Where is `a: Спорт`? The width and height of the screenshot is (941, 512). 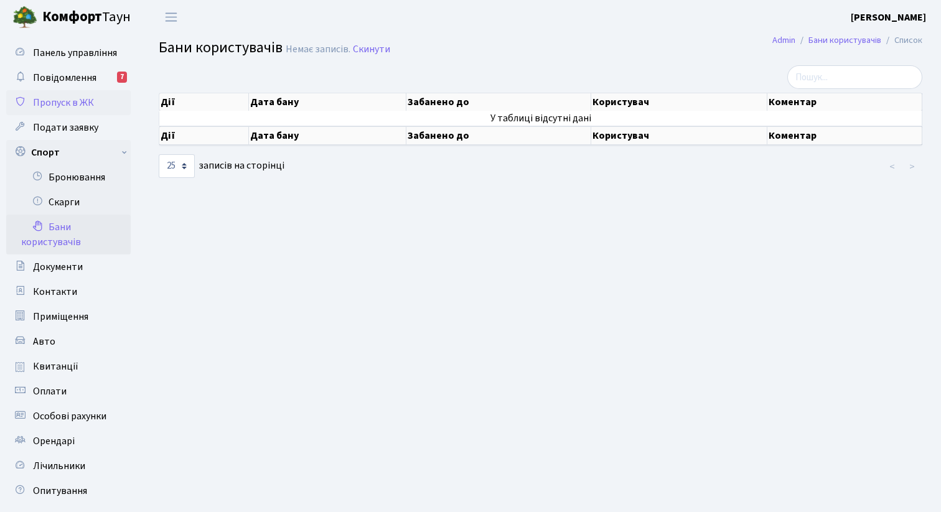
a: Спорт is located at coordinates (68, 152).